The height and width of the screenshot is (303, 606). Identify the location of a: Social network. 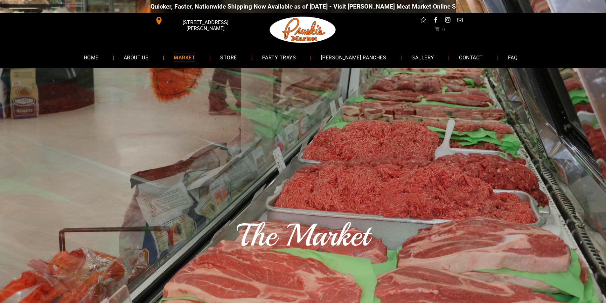
(423, 21).